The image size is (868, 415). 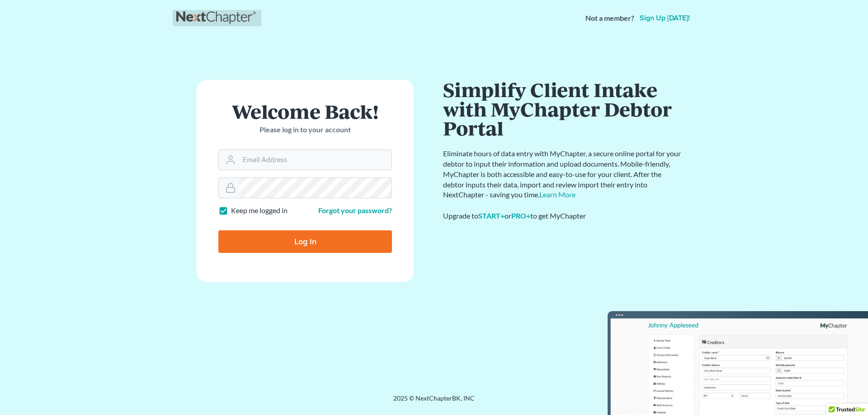 I want to click on strong: Not a member?, so click(x=609, y=18).